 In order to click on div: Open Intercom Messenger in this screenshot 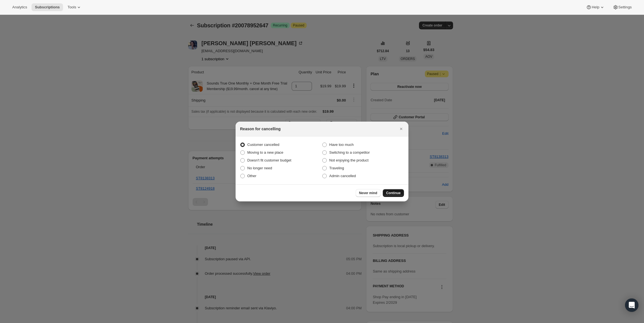, I will do `click(632, 305)`.